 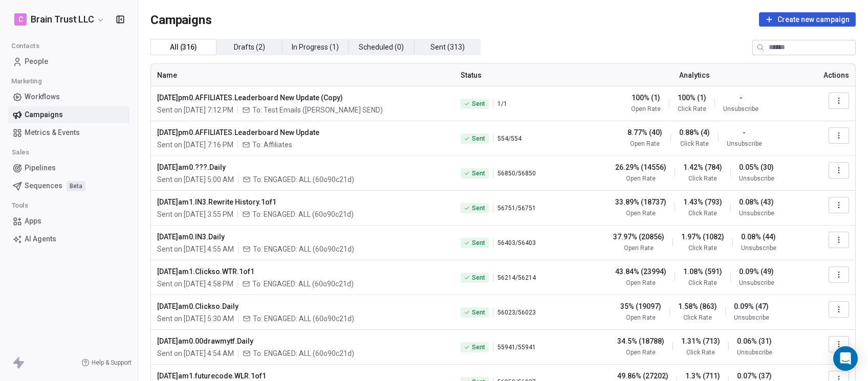 What do you see at coordinates (641, 341) in the screenshot?
I see `span: 34.5% (18788)` at bounding box center [641, 341].